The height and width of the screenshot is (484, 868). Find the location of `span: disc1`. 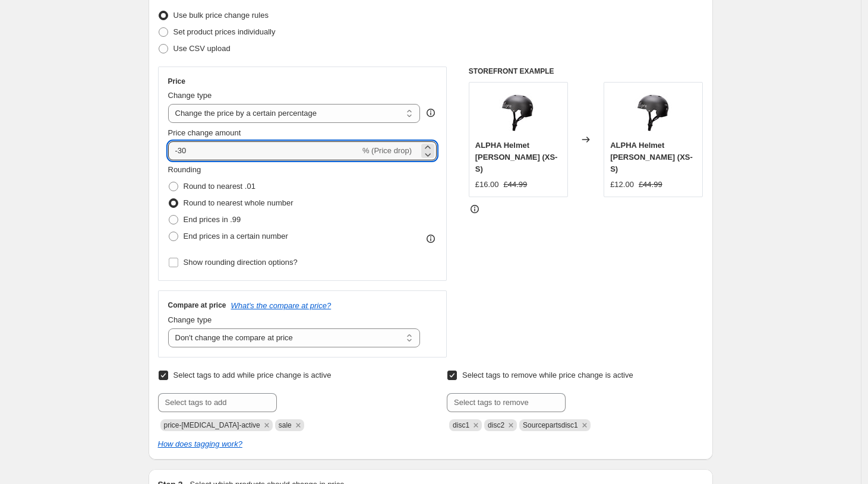

span: disc1 is located at coordinates (461, 425).